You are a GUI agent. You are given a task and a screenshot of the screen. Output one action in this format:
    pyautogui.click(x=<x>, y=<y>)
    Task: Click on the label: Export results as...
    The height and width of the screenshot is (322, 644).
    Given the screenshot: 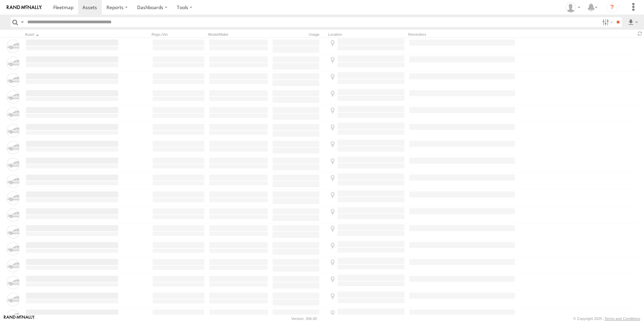 What is the action you would take?
    pyautogui.click(x=633, y=22)
    